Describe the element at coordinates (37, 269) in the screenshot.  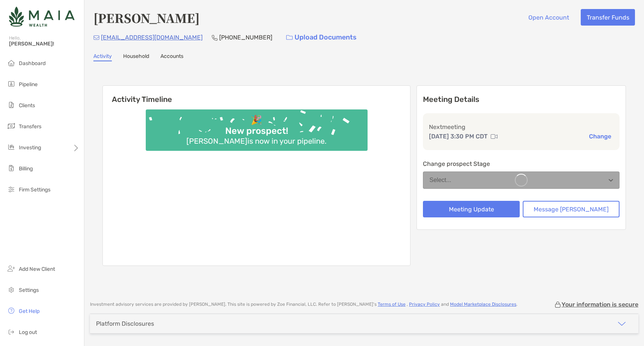
I see `span: Add New Client` at that location.